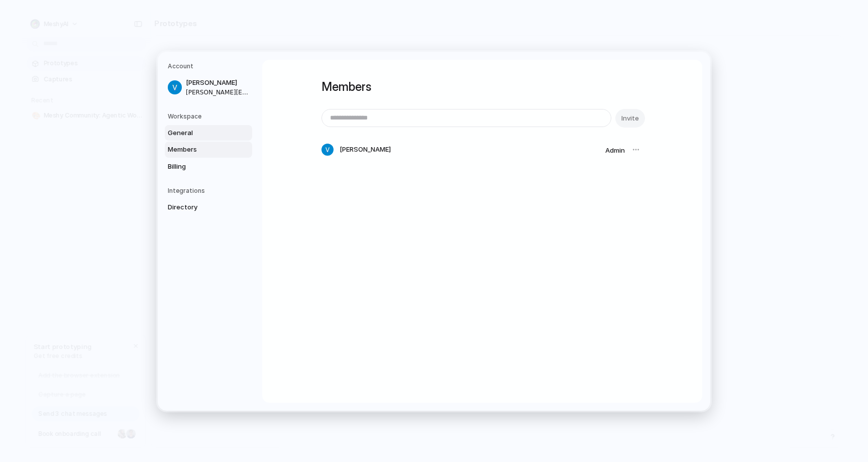 The width and height of the screenshot is (868, 462). What do you see at coordinates (200, 150) in the screenshot?
I see `span: Members` at bounding box center [200, 150].